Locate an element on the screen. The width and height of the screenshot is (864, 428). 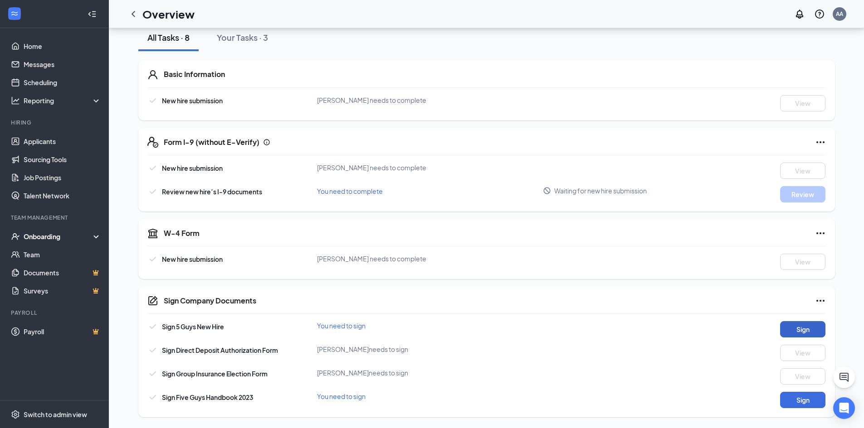
svg: User is located at coordinates (153, 75).